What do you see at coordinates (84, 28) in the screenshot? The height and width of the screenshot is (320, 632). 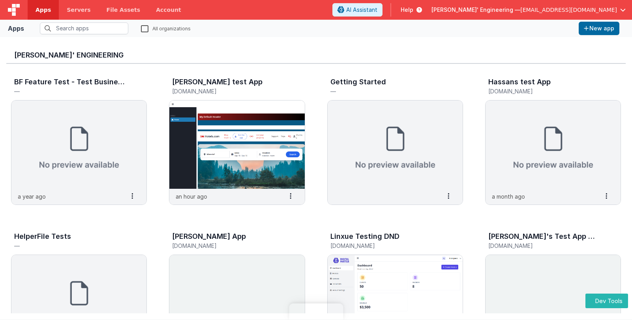 I see `input: Search apps` at bounding box center [84, 28].